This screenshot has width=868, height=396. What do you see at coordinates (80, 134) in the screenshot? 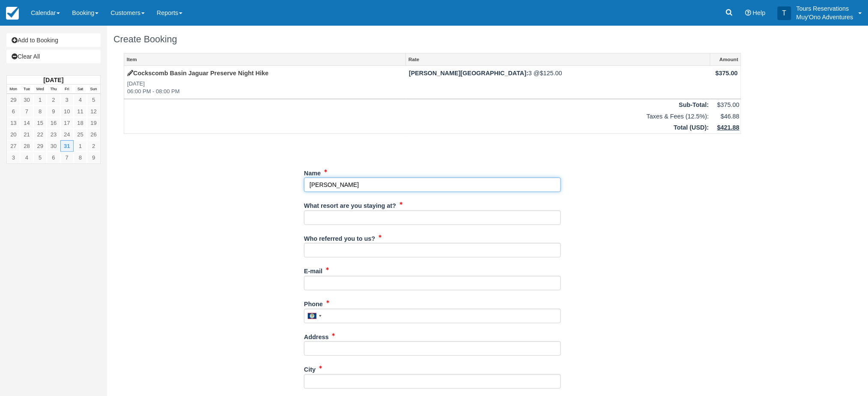
I see `a: 25` at bounding box center [80, 134].